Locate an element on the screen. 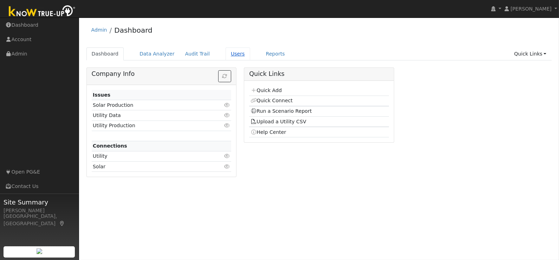 The width and height of the screenshot is (559, 260). img: retrieve is located at coordinates (39, 251).